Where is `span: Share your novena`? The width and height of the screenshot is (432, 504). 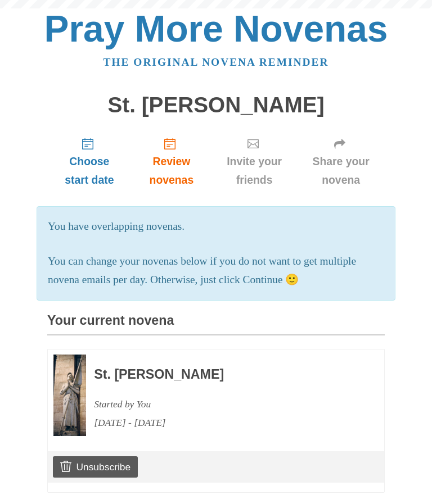
span: Share your novena is located at coordinates (341, 170).